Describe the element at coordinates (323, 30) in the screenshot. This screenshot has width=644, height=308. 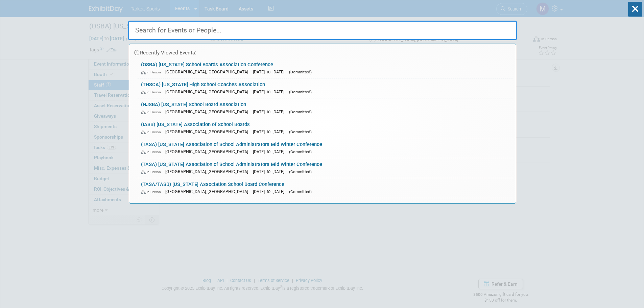
I see `input: Search for Events or People...` at that location.